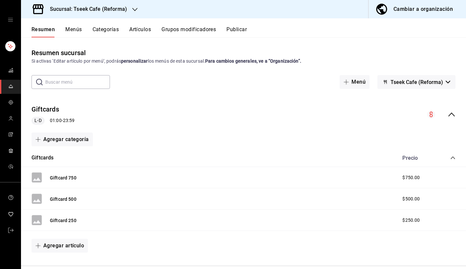 The height and width of the screenshot is (269, 466). I want to click on strong: personalizar, so click(135, 61).